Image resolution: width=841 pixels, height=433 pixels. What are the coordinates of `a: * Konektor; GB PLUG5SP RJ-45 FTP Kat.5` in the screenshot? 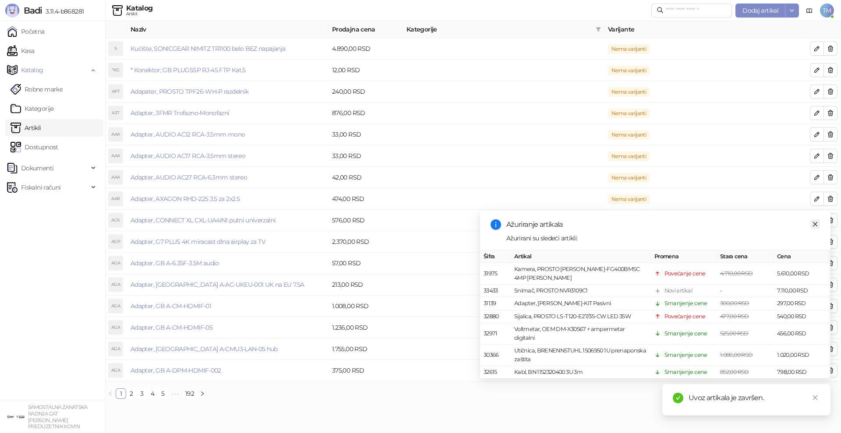 It's located at (188, 70).